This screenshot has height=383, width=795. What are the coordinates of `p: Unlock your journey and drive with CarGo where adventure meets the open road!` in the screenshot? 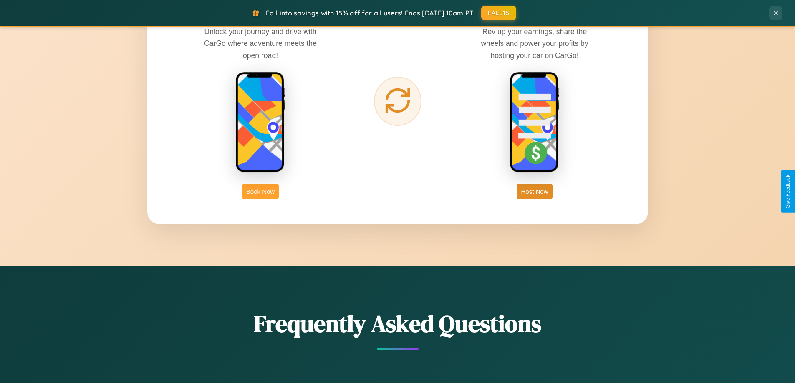 It's located at (260, 43).